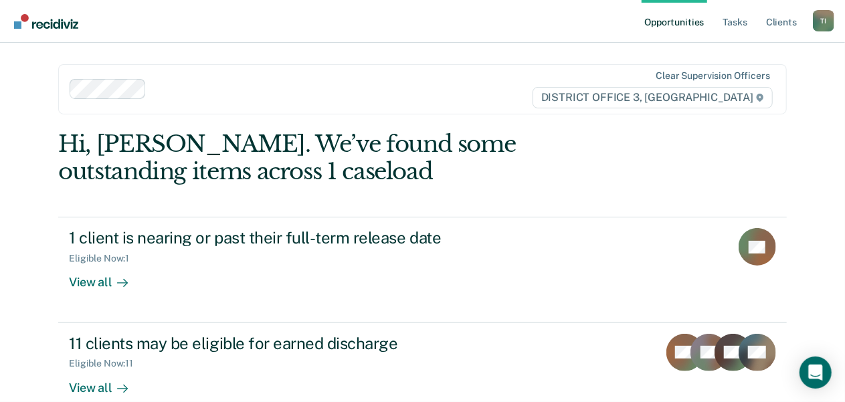 The image size is (845, 402). Describe the element at coordinates (824, 21) in the screenshot. I see `div: T I` at that location.